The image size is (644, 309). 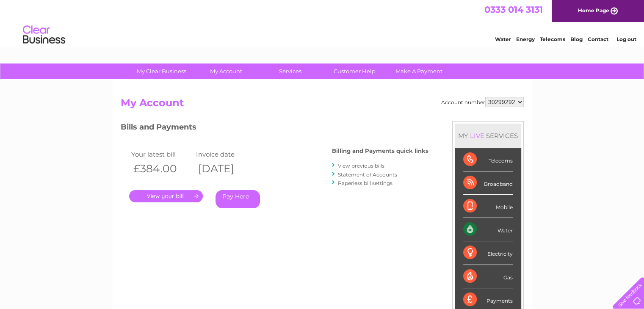 What do you see at coordinates (503, 39) in the screenshot?
I see `a: Water` at bounding box center [503, 39].